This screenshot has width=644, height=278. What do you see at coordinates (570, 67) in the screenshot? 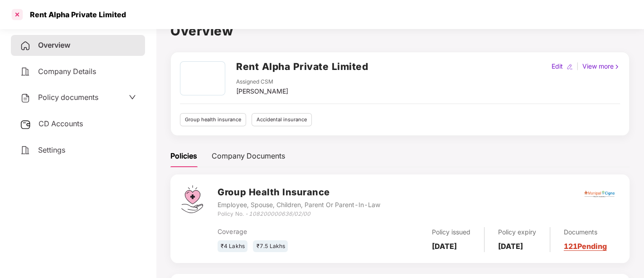
I see `img: editIcon` at bounding box center [570, 67].